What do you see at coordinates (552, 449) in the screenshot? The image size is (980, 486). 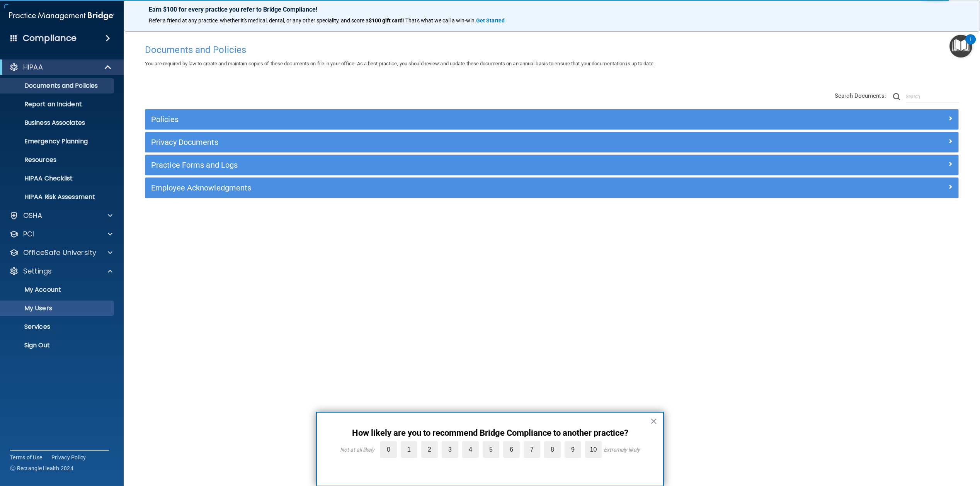 I see `label: 8` at bounding box center [552, 449].